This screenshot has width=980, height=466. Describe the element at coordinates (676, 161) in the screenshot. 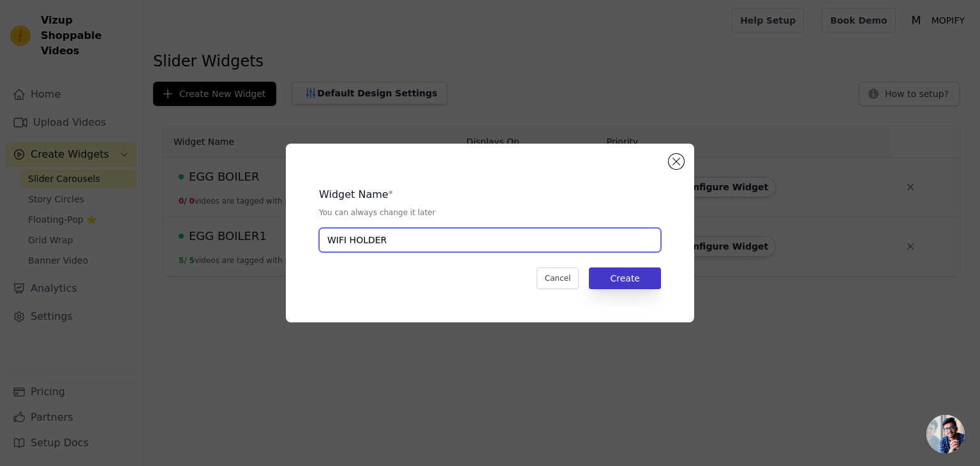

I see `button: Close modal` at that location.